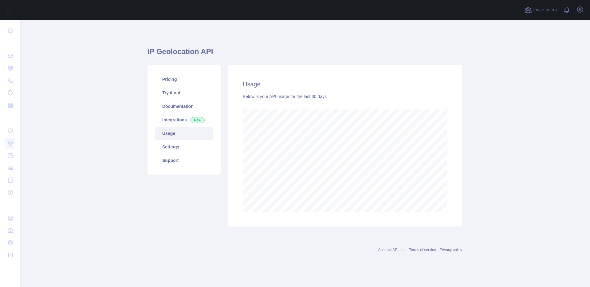 Image resolution: width=590 pixels, height=287 pixels. I want to click on a: Documentation, so click(184, 106).